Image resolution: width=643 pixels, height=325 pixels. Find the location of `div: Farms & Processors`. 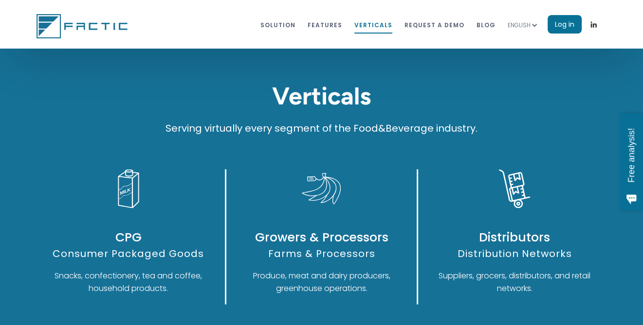

div: Farms & Processors is located at coordinates (321, 253).